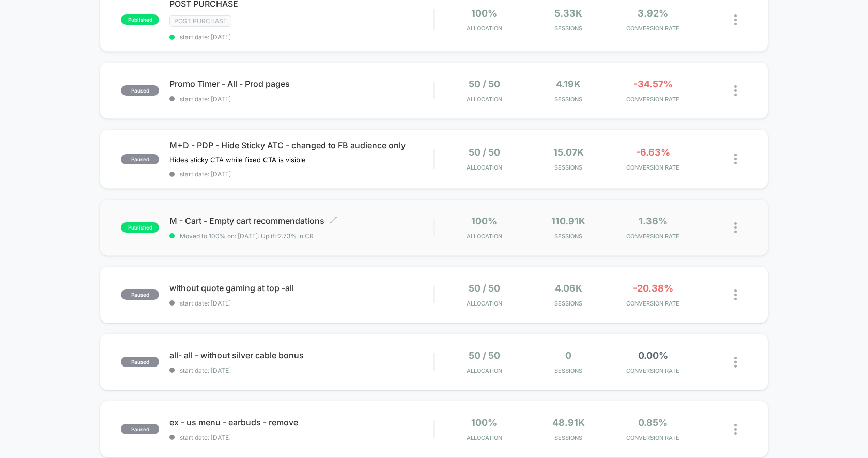 The height and width of the screenshot is (458, 868). What do you see at coordinates (302, 84) in the screenshot?
I see `span: Promo Timer - All - Prod pages` at bounding box center [302, 84].